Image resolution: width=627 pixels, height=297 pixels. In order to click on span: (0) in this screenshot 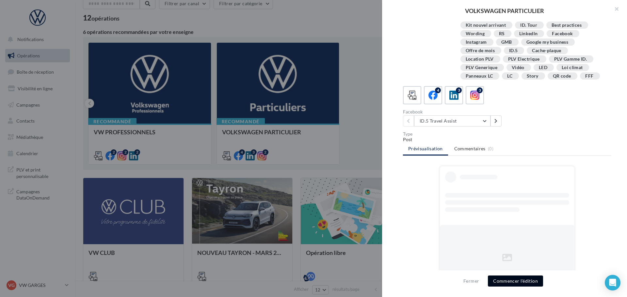, I will do `click(490, 149)`.